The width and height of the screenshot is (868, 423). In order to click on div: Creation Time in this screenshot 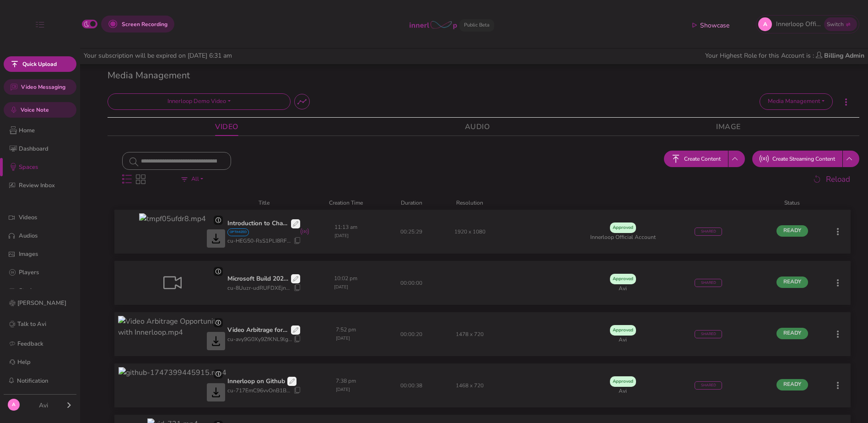, I will do `click(346, 203)`.